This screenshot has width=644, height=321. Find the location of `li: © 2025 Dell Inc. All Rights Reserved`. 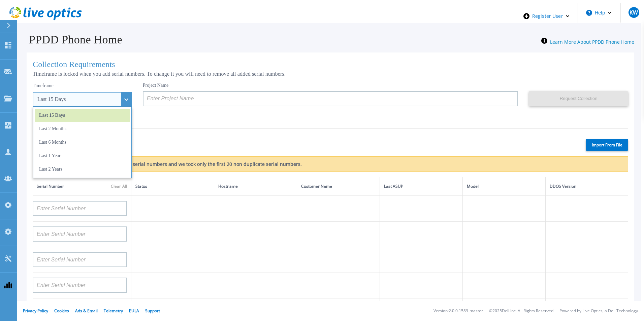

li: © 2025 Dell Inc. All Rights Reserved is located at coordinates (521, 311).